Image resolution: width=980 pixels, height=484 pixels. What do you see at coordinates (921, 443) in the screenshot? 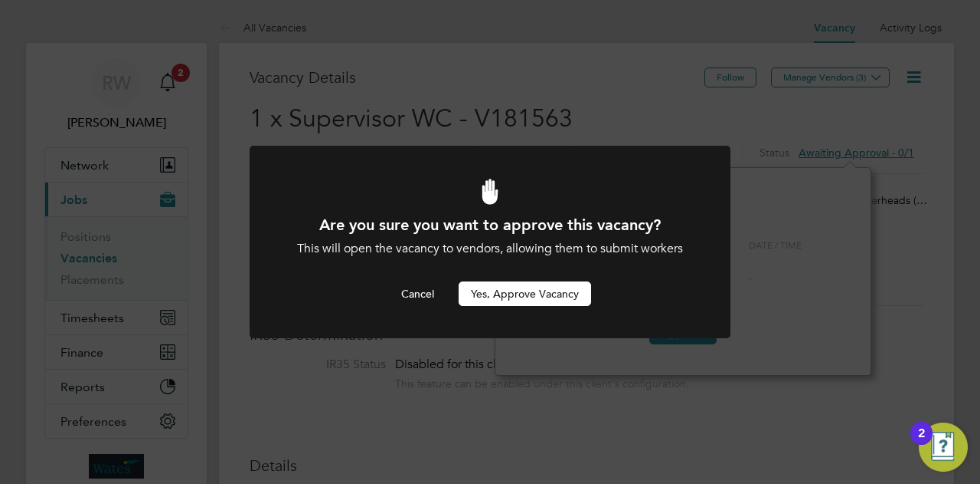
I see `div: 2` at bounding box center [921, 443].